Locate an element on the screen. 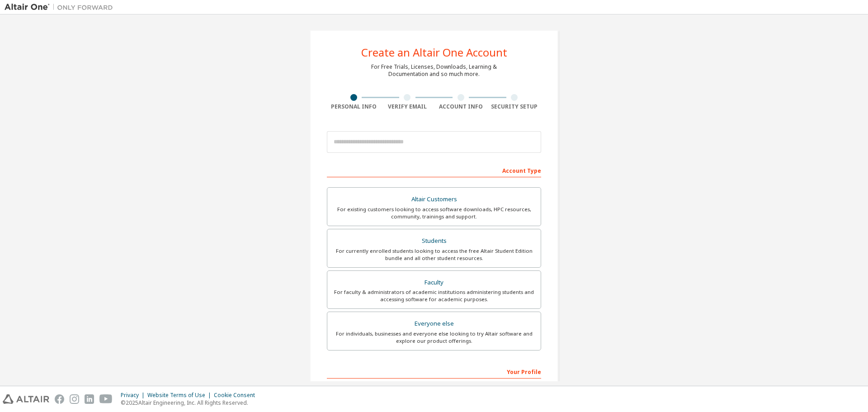 The height and width of the screenshot is (412, 868). img: facebook.svg is located at coordinates (59, 399).